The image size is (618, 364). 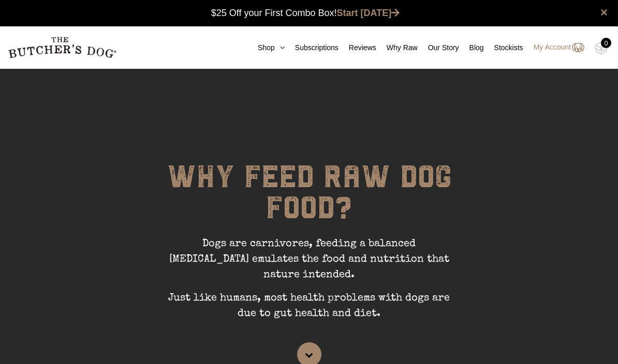 I want to click on a: Shop, so click(x=266, y=48).